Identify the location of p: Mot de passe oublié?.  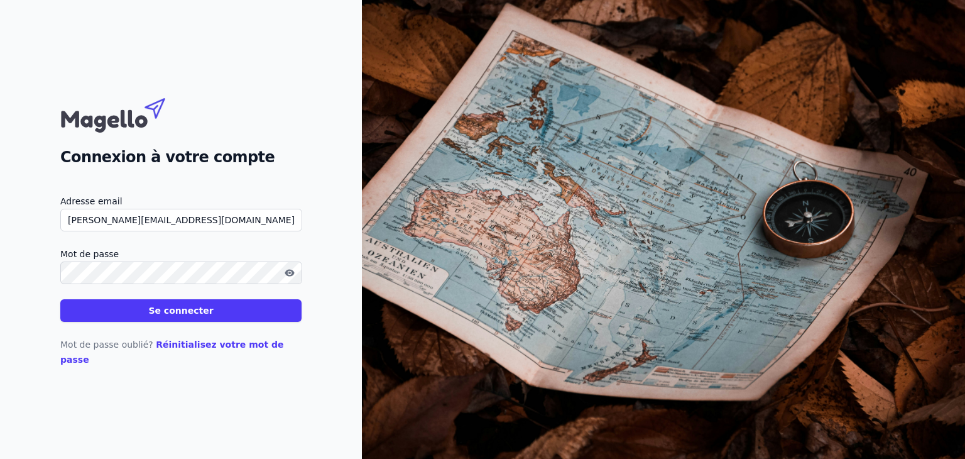
(181, 352).